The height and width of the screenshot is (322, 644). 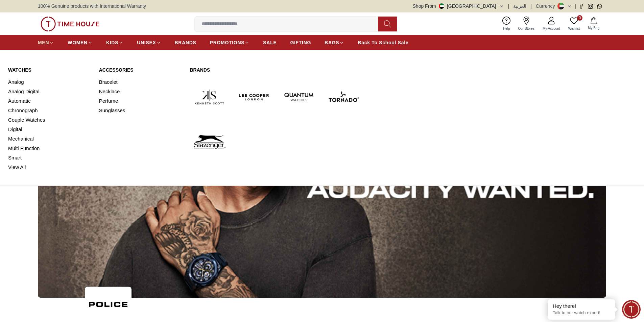 What do you see at coordinates (581, 312) in the screenshot?
I see `p: Talk to our watch expert!` at bounding box center [581, 312].